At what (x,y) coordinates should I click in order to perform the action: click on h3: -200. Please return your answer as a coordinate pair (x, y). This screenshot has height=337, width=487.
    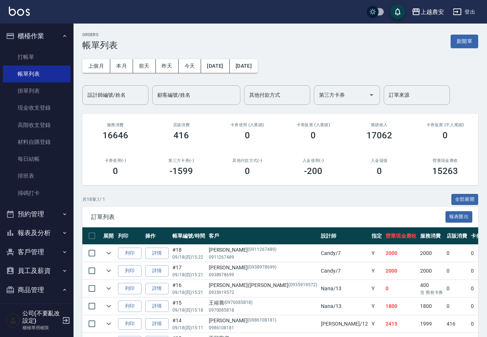
    Looking at the image, I should click on (313, 171).